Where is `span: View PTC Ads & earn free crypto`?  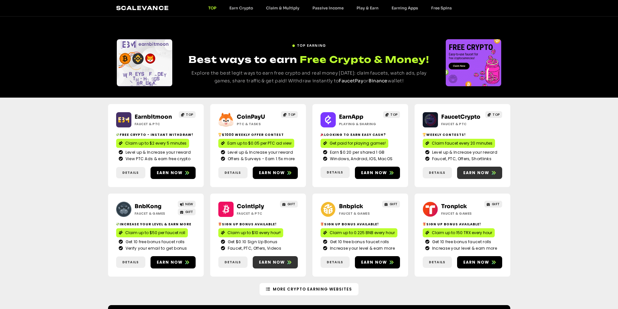 span: View PTC Ads & earn free crypto is located at coordinates (157, 159).